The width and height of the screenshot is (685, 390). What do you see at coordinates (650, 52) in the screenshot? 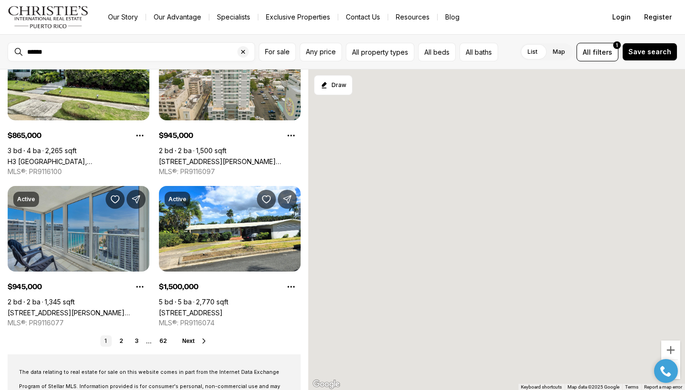
I see `button: Save search` at bounding box center [650, 52].